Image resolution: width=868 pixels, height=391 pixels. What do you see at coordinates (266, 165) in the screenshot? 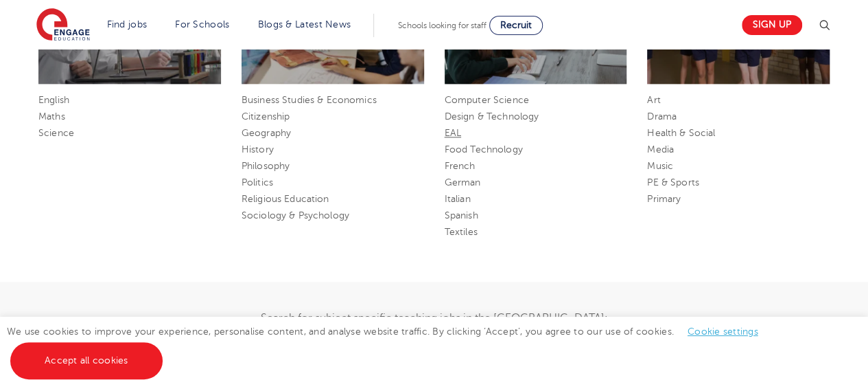
I see `a: Philosophy` at bounding box center [266, 165].